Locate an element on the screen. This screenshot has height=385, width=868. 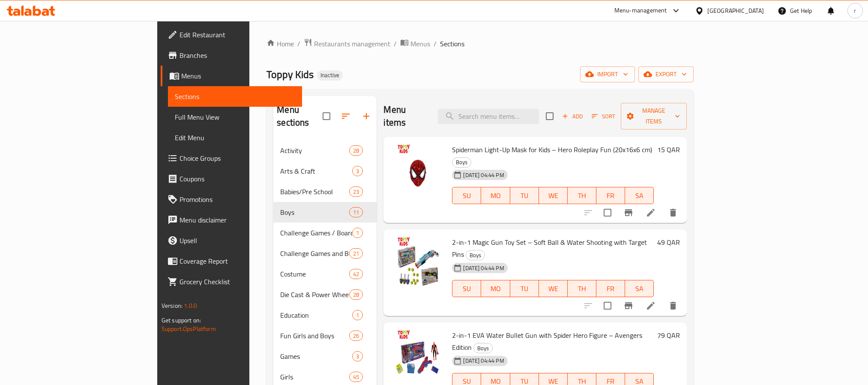
div: Babies/Pre School23 is located at coordinates (325, 192).